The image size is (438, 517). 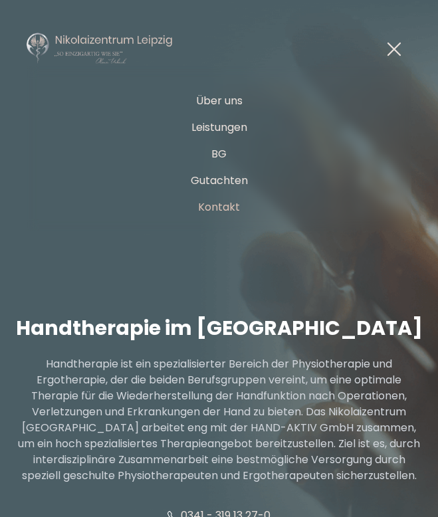 What do you see at coordinates (219, 154) in the screenshot?
I see `a: BG` at bounding box center [219, 154].